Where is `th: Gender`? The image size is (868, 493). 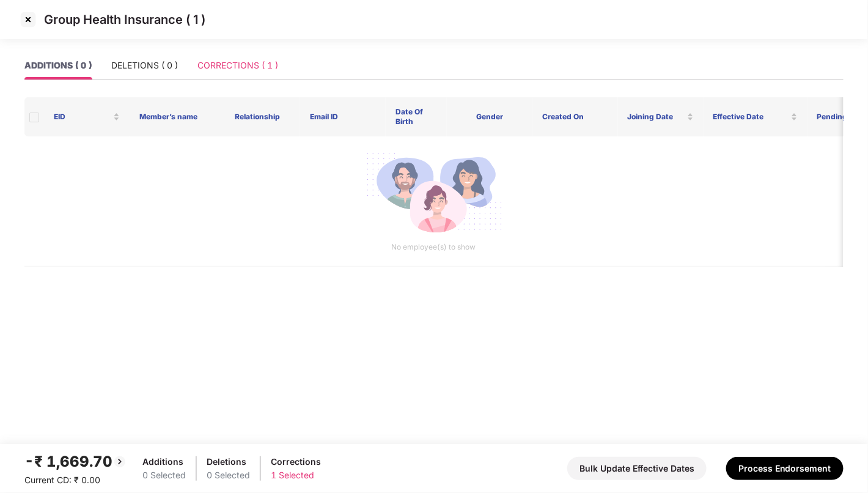 th: Gender is located at coordinates (490, 117).